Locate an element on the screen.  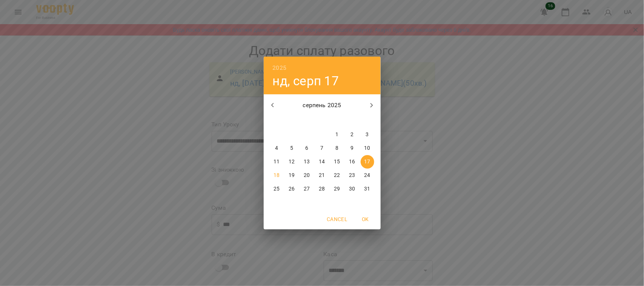
button: 5 is located at coordinates (292, 148).